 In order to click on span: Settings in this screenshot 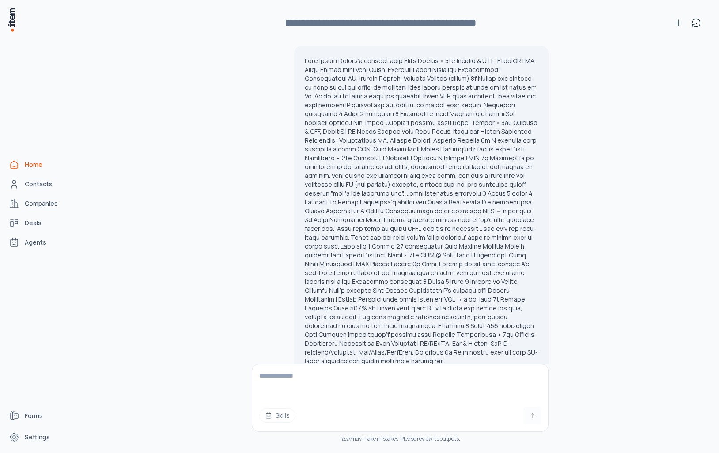, I will do `click(37, 437)`.